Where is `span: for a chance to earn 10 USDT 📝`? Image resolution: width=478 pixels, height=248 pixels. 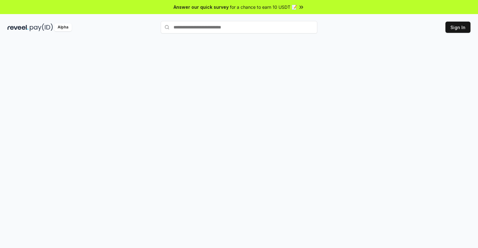 span: for a chance to earn 10 USDT 📝 is located at coordinates (263, 7).